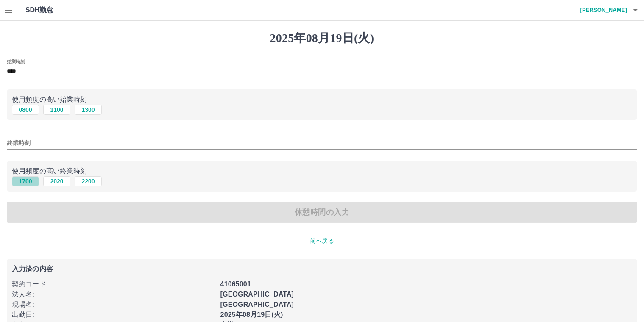 Image resolution: width=644 pixels, height=322 pixels. What do you see at coordinates (88, 181) in the screenshot?
I see `button: 2200` at bounding box center [88, 181].